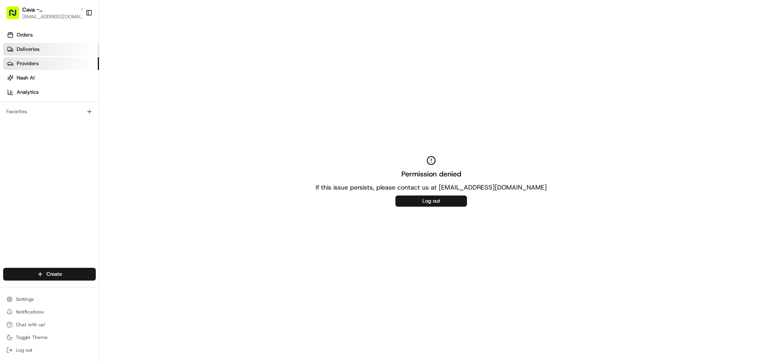  Describe the element at coordinates (49, 299) in the screenshot. I see `button: Settings` at that location.